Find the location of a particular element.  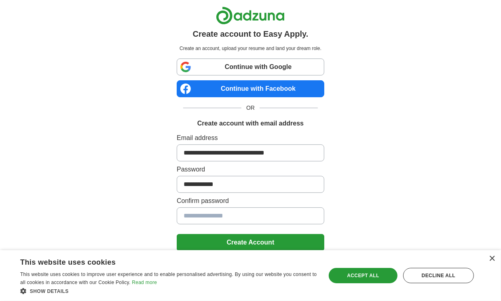

span: This website uses cookies to improve user experience and to enable personalised advertising. By u... is located at coordinates (168, 279).